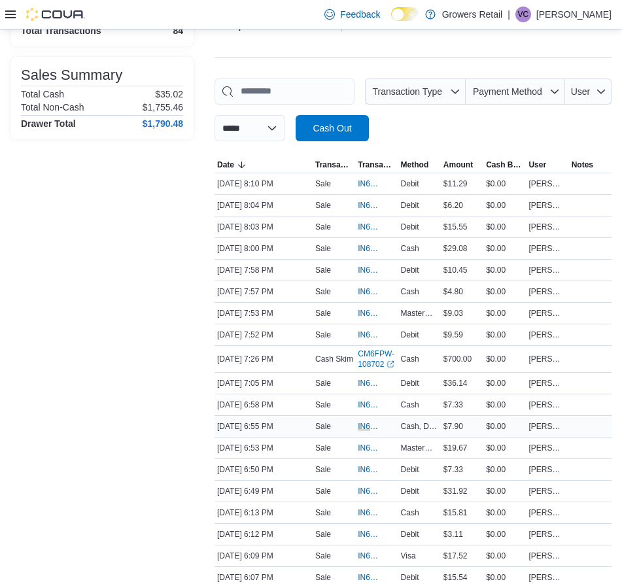 The height and width of the screenshot is (584, 622). I want to click on span: IN6FPW-2030107, so click(370, 205).